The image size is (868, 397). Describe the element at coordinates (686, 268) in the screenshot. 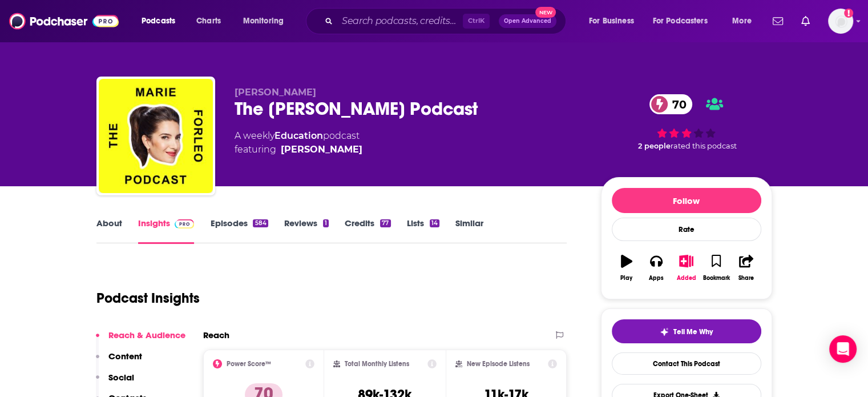

I see `button: Added` at that location.